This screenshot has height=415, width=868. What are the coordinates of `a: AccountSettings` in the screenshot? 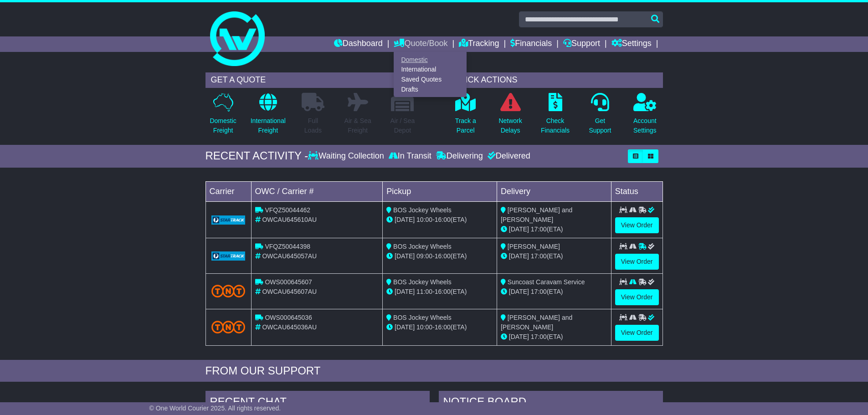 It's located at (645, 116).